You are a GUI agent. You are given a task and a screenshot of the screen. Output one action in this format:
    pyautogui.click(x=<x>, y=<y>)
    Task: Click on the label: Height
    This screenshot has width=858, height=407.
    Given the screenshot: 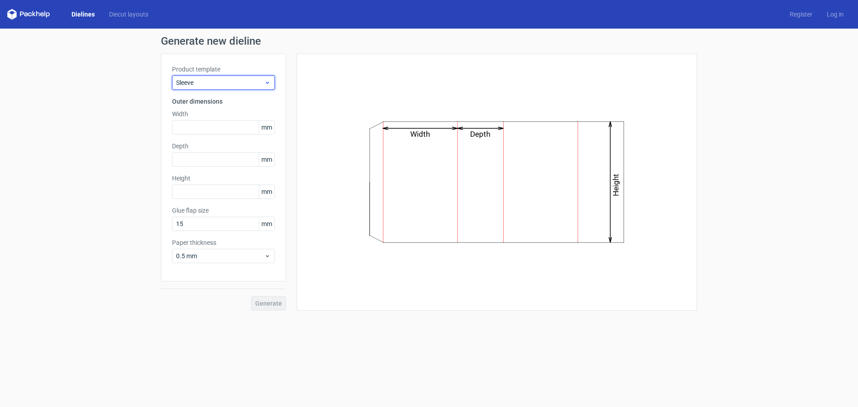 What is the action you would take?
    pyautogui.click(x=223, y=178)
    